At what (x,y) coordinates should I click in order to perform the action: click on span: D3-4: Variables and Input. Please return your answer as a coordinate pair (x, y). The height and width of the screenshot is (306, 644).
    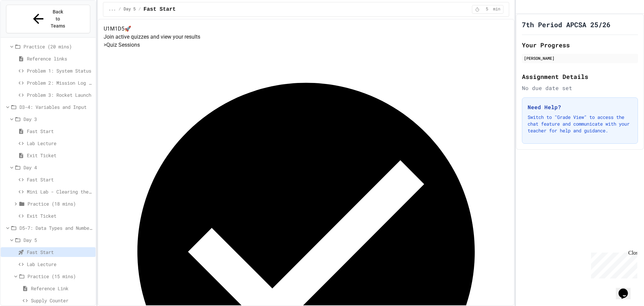
    Looking at the image, I should click on (56, 107).